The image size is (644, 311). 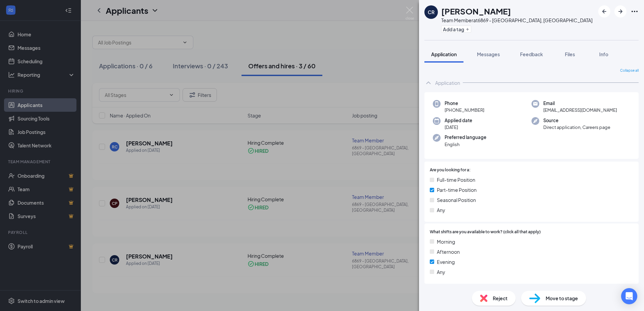 I want to click on span: Source, so click(x=576, y=121).